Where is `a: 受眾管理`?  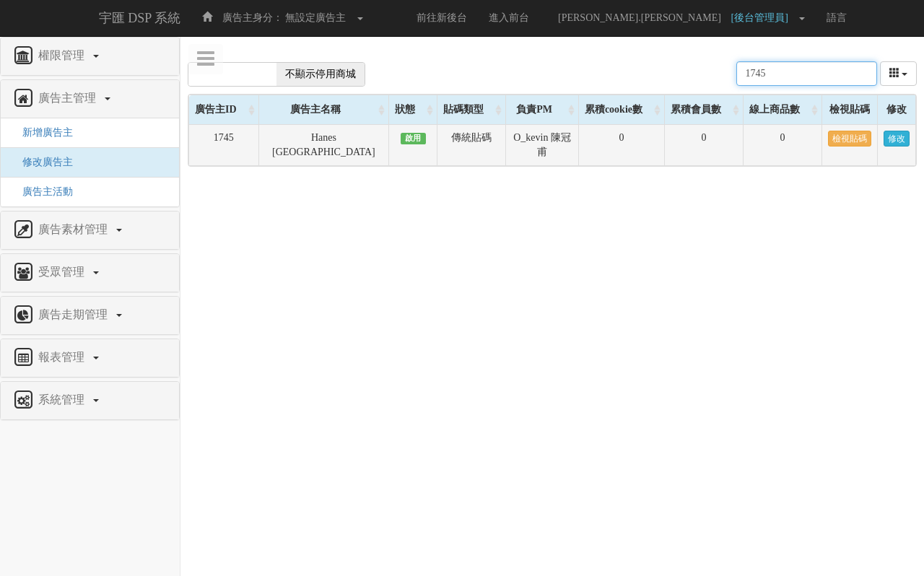 a: 受眾管理 is located at coordinates (90, 273).